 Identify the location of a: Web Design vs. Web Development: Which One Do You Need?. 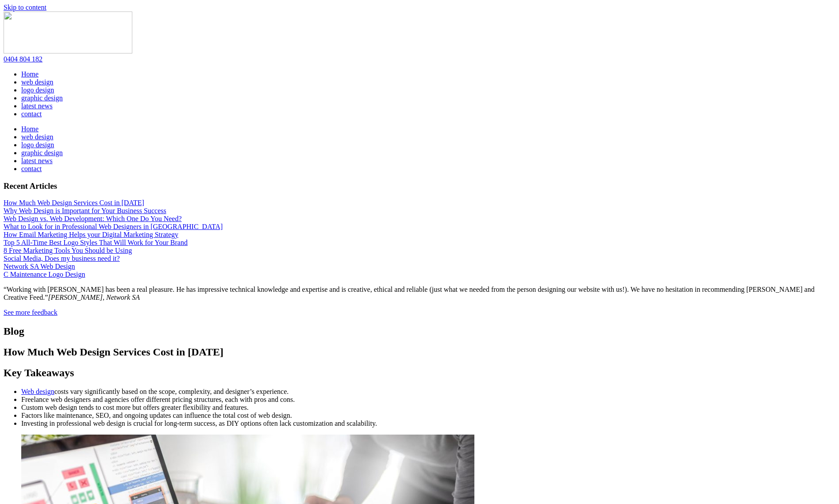
(93, 218).